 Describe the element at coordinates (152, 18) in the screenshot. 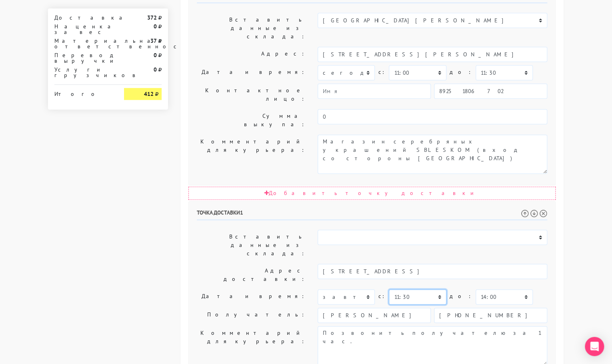

I see `strong: 372` at that location.